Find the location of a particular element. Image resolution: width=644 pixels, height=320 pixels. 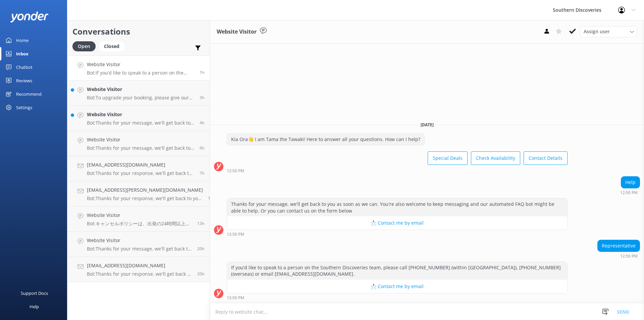

span: Sep 10 2025 07:18am (UTC +12:00) Pacific/Auckland is located at coordinates (202, 173).